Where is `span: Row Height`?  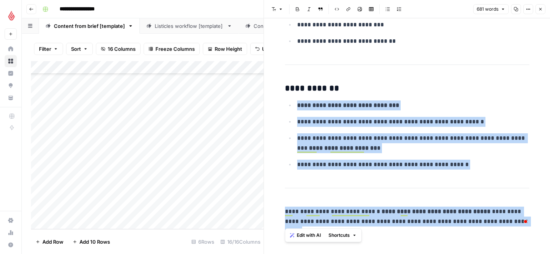 span: Row Height is located at coordinates (228, 49).